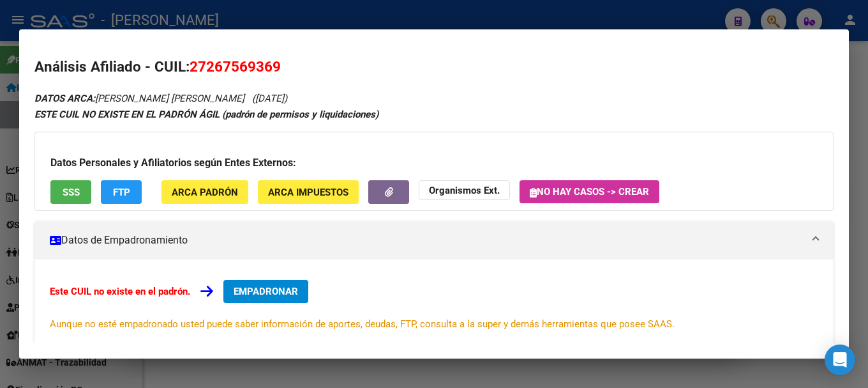 This screenshot has width=868, height=388. Describe the element at coordinates (120, 291) in the screenshot. I see `strong: Este CUIL no existe en el padrón.` at that location.